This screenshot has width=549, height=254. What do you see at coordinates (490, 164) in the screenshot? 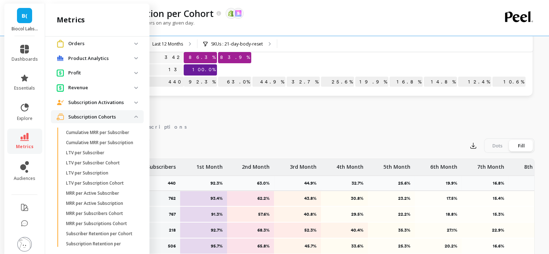
I see `p: 7th Month` at bounding box center [490, 164].